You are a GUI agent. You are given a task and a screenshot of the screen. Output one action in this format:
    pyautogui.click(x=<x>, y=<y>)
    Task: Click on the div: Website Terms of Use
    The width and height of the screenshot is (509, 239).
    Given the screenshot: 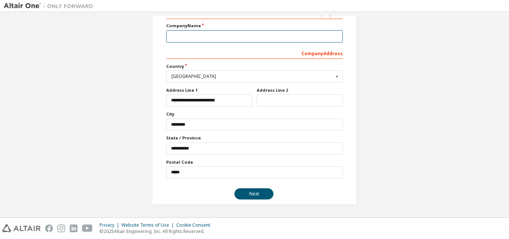 What is the action you would take?
    pyautogui.click(x=149, y=225)
    